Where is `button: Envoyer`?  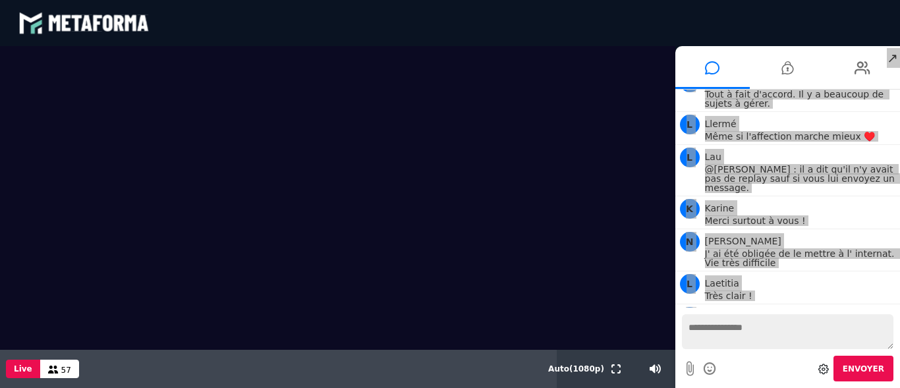 button: Envoyer is located at coordinates (863, 368).